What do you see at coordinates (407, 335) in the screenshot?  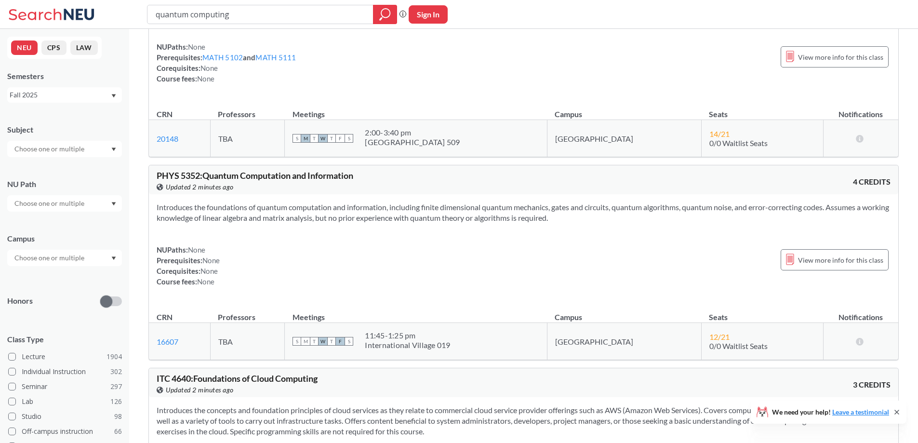 I see `div: 11:45 - 1:25 pm` at bounding box center [407, 335].